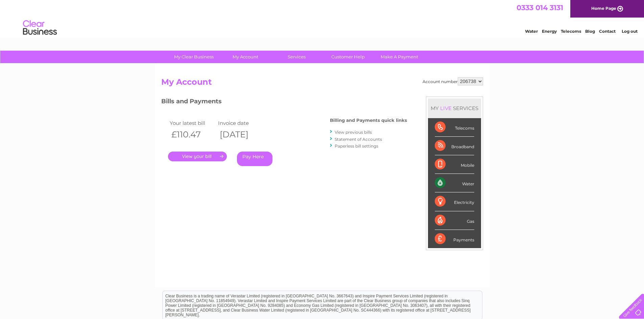 The height and width of the screenshot is (319, 644). Describe the element at coordinates (356, 146) in the screenshot. I see `a: Paperless bill settings` at that location.